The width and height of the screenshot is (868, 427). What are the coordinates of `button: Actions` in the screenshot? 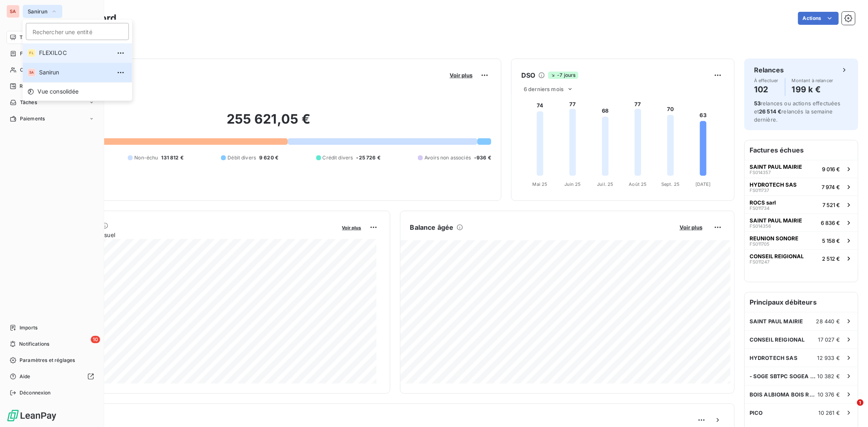 It's located at (819, 18).